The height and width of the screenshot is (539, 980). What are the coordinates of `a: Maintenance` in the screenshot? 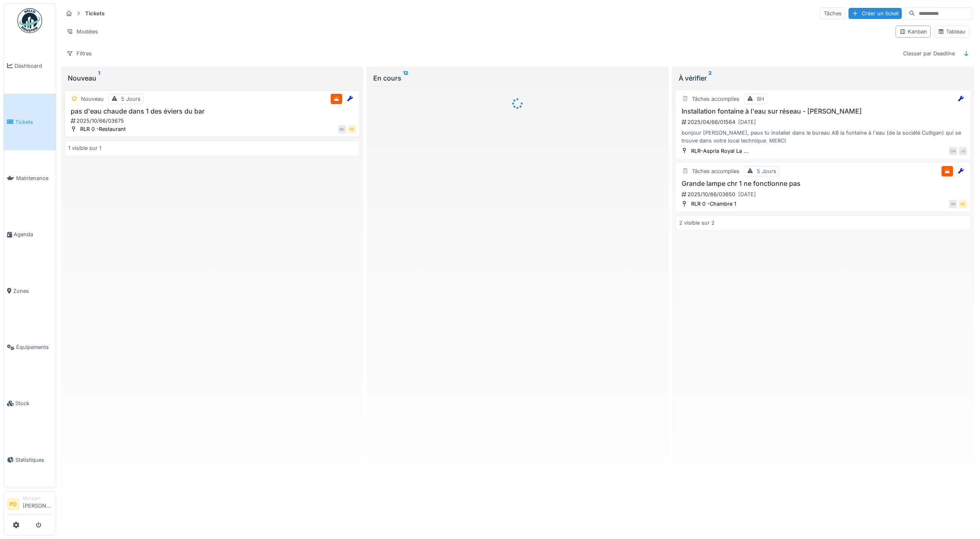 It's located at (30, 179).